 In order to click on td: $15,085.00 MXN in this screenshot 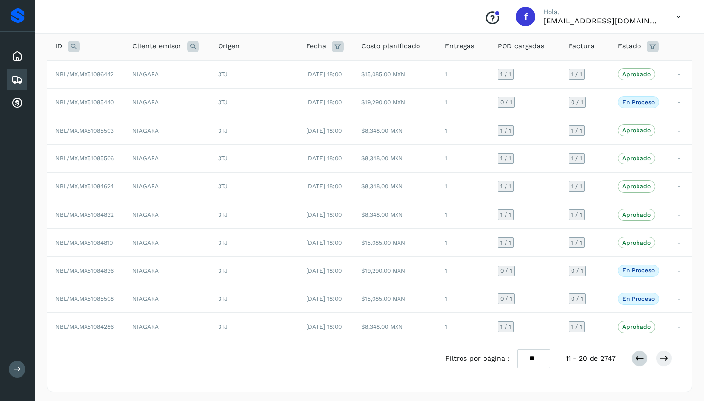, I will do `click(395, 242)`.